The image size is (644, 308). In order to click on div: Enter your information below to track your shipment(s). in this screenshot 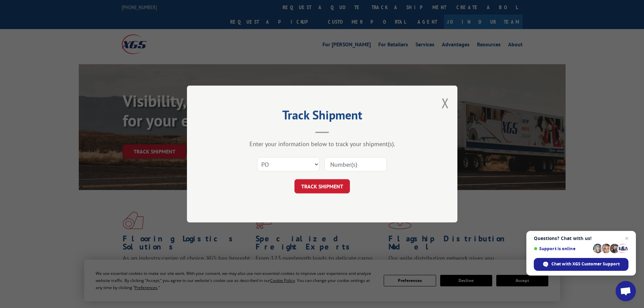, I will do `click(322, 144)`.